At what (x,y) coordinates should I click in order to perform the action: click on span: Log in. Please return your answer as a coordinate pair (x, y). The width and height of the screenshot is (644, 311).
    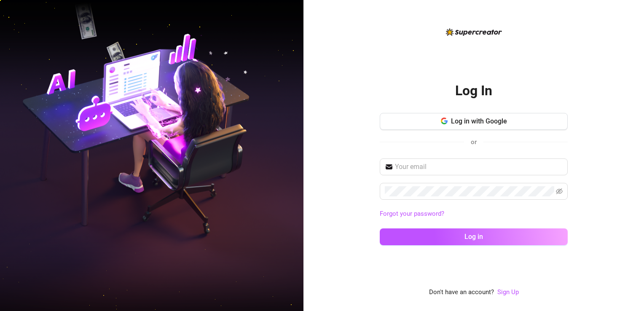
    Looking at the image, I should click on (473, 236).